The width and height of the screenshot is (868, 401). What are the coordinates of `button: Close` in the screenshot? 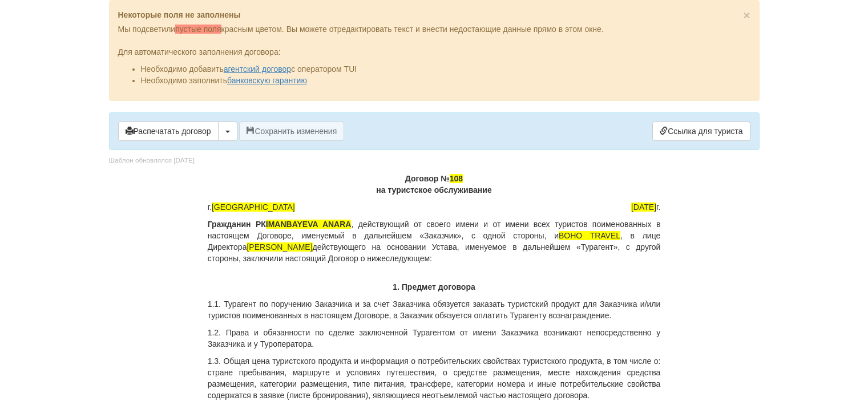 It's located at (747, 15).